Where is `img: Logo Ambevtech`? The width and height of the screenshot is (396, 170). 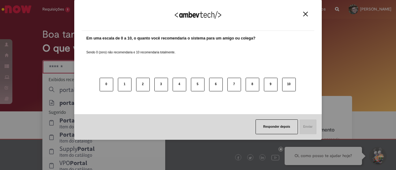
img: Logo Ambevtech is located at coordinates (198, 15).